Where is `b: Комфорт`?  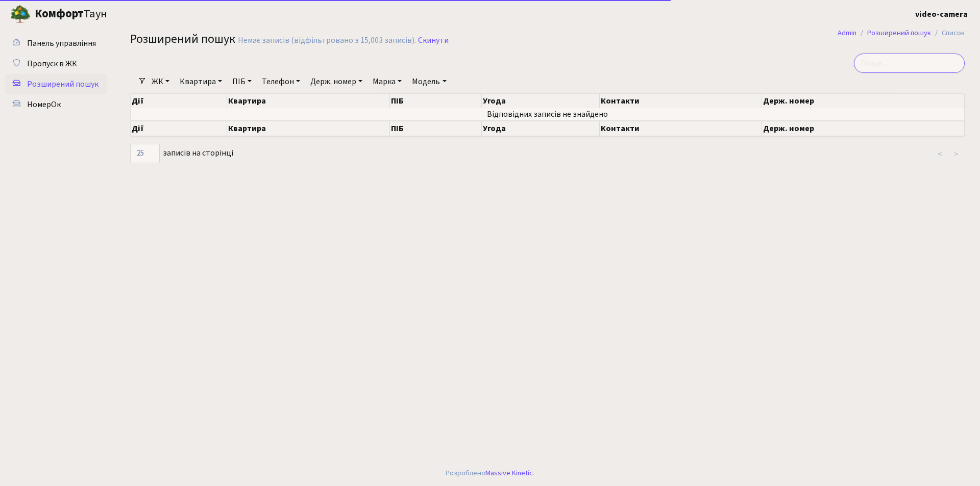
b: Комфорт is located at coordinates (59, 14).